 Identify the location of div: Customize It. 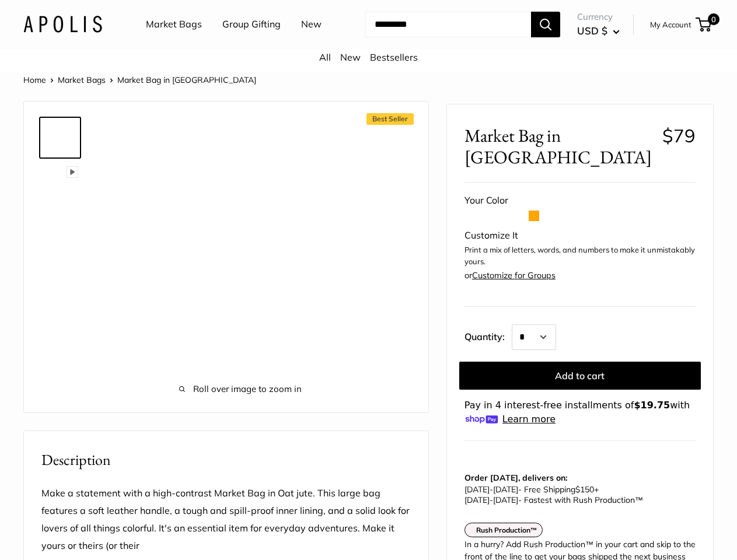
(580, 236).